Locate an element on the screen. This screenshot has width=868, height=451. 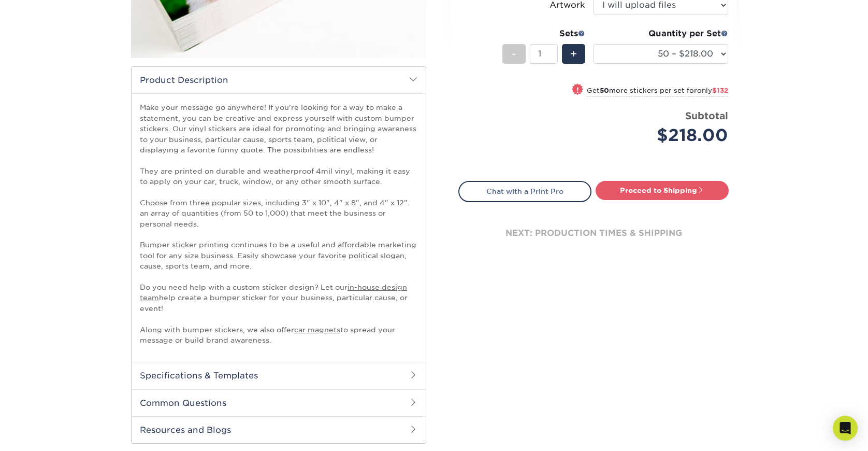
a: Chat with a Print Pro is located at coordinates (524, 191).